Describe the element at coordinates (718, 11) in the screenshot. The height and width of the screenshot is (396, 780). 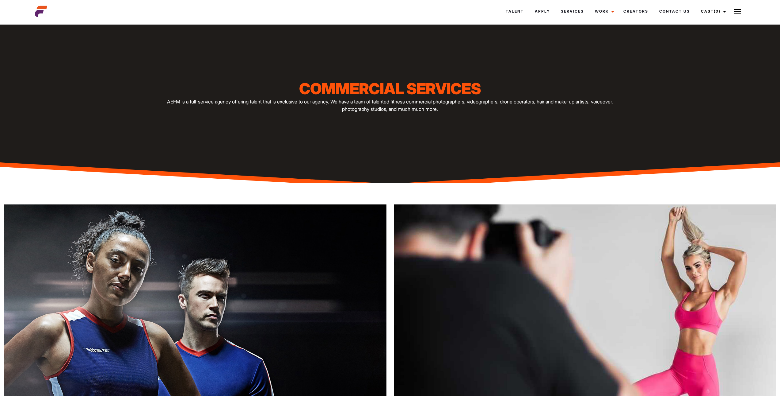
I see `span: (0)` at that location.